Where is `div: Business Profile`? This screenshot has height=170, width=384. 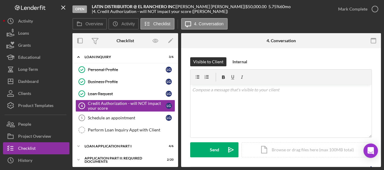 div: Business Profile is located at coordinates (127, 82).